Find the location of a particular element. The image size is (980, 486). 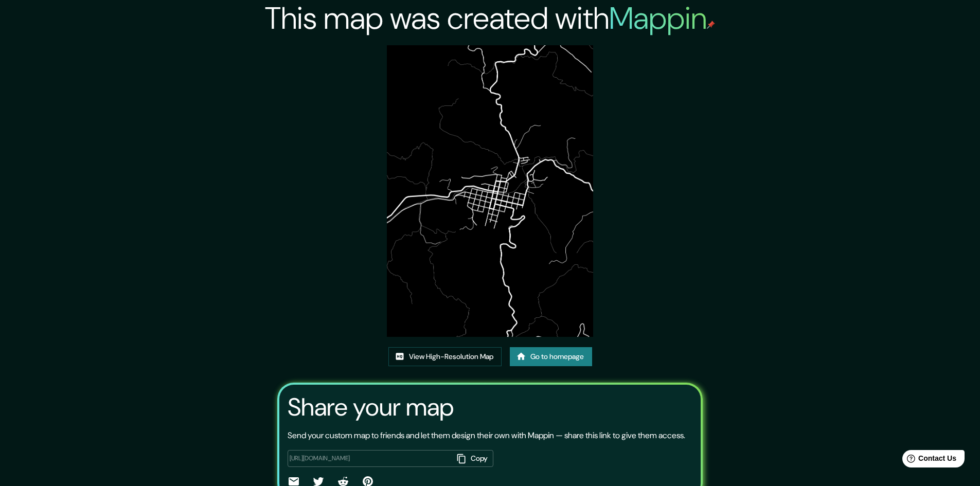

img: mappin-pin is located at coordinates (711, 25).